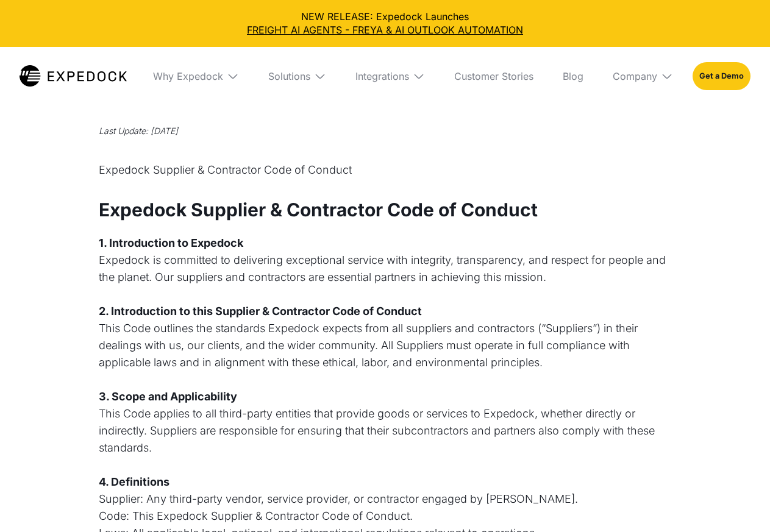 This screenshot has width=770, height=532. Describe the element at coordinates (168, 396) in the screenshot. I see `strong: 3. Scope and Applicability` at that location.